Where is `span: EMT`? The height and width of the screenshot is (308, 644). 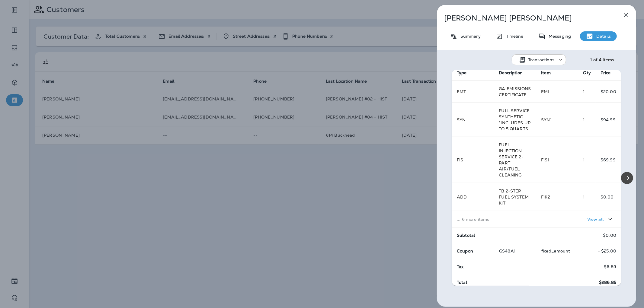
span: EMT is located at coordinates (461, 92).